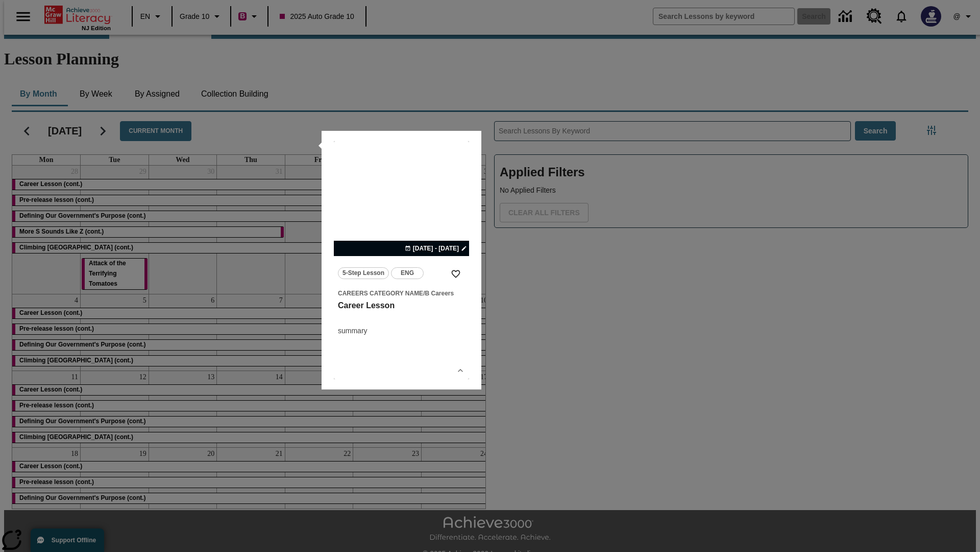 The width and height of the screenshot is (980, 552). I want to click on button: Jan 13 - Jan 17 Choose Dates, so click(436, 248).